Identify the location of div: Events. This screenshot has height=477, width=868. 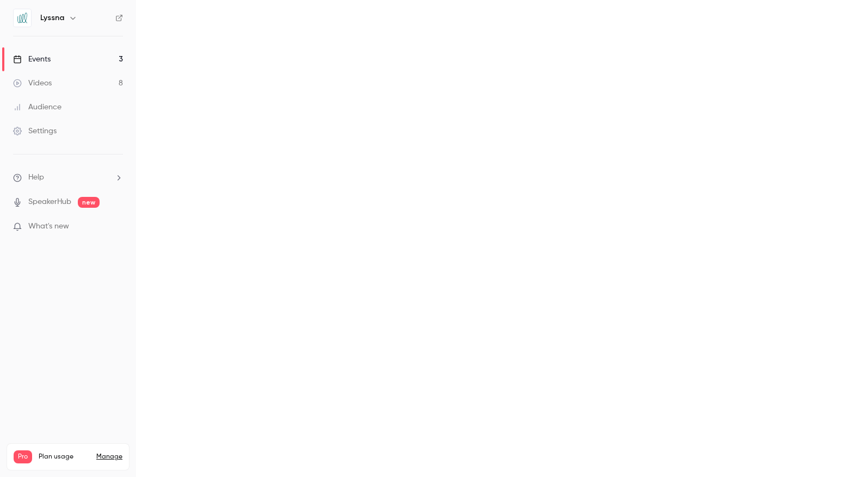
(32, 59).